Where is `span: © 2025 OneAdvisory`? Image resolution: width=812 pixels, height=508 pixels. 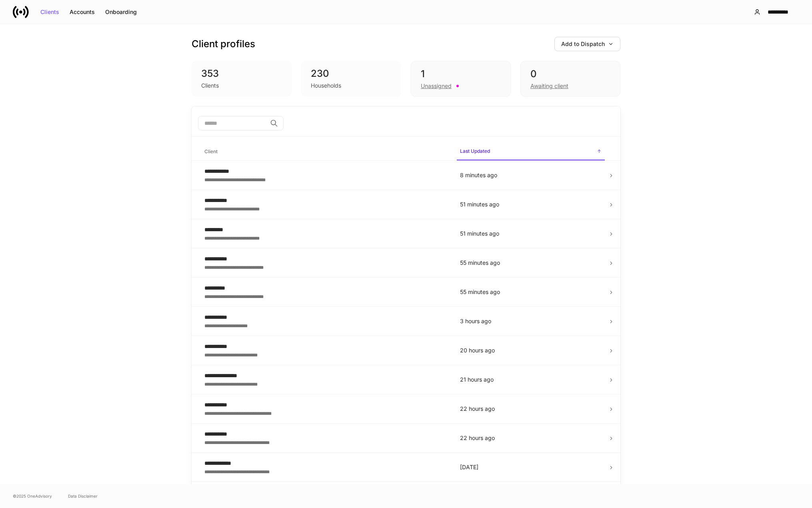 span: © 2025 OneAdvisory is located at coordinates (33, 496).